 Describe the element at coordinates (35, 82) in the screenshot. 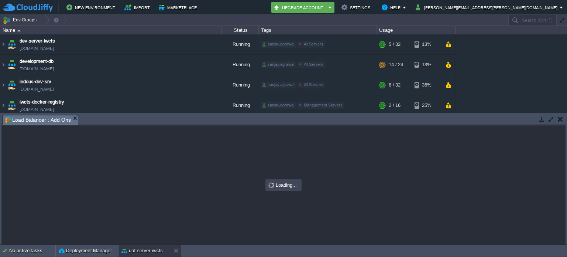

I see `span: indous-dev-srv` at that location.